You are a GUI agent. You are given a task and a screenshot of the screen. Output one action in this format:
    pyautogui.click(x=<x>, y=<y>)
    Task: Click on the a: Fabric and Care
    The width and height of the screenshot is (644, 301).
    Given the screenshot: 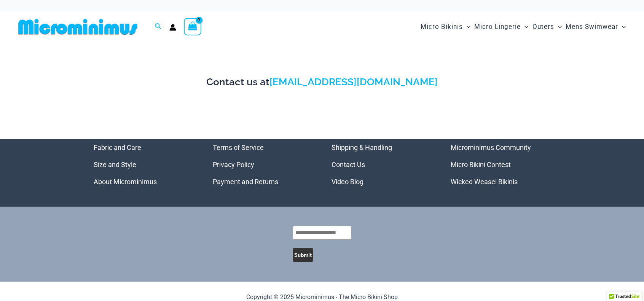 What is the action you would take?
    pyautogui.click(x=117, y=147)
    